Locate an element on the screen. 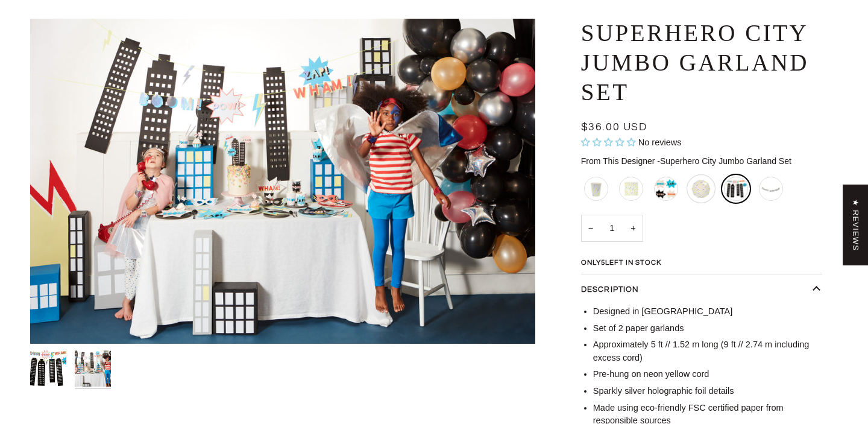  div: Click to open Judge.me floating reviews tab is located at coordinates (856, 225).